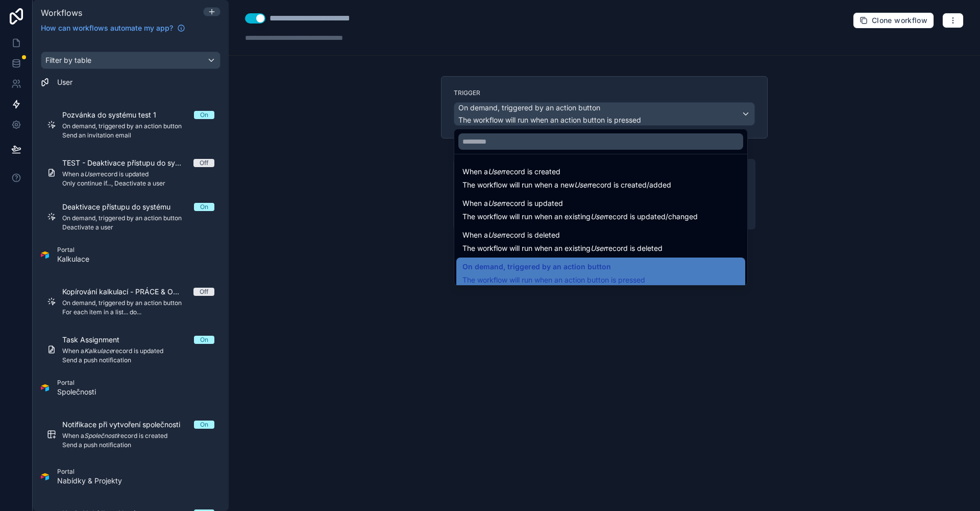 Image resolution: width=980 pixels, height=511 pixels. What do you see at coordinates (566, 185) in the screenshot?
I see `span: The workflow will run when a new record is created/added` at bounding box center [566, 185].